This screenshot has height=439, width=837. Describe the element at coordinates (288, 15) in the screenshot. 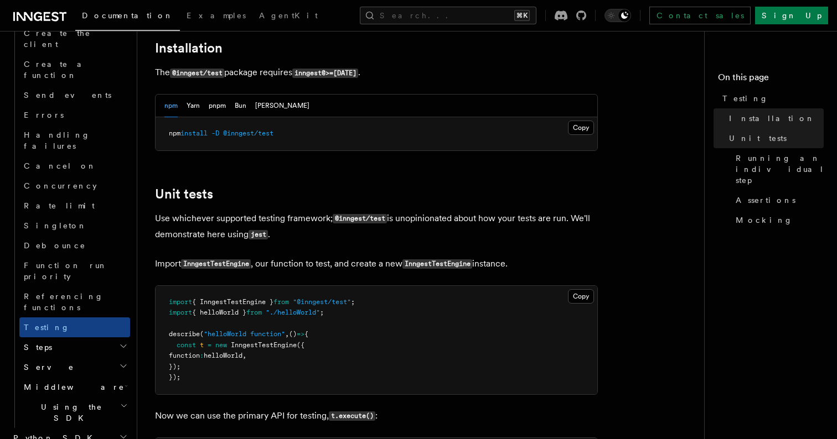

I see `span: AgentKit` at that location.